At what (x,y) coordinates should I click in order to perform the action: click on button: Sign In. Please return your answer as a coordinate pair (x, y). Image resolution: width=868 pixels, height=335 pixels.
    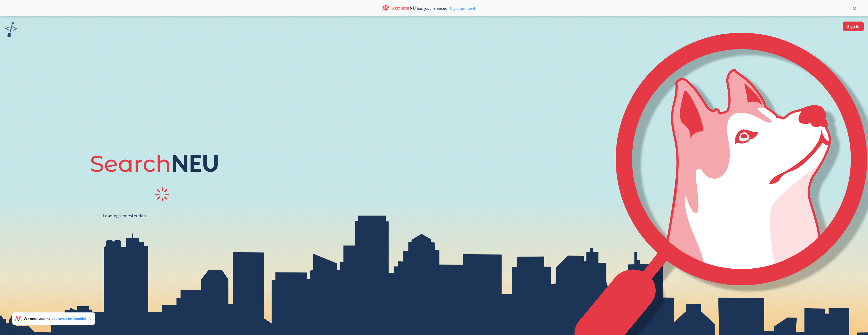
    Looking at the image, I should click on (853, 26).